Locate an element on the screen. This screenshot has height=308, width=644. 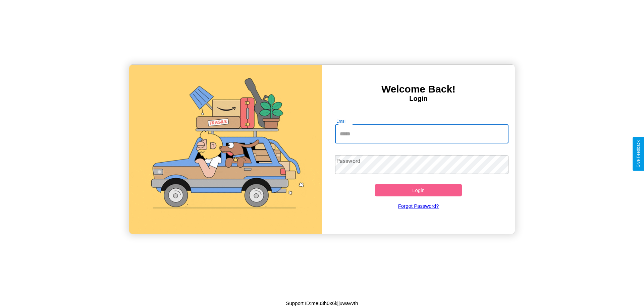
label: Email is located at coordinates (341, 121).